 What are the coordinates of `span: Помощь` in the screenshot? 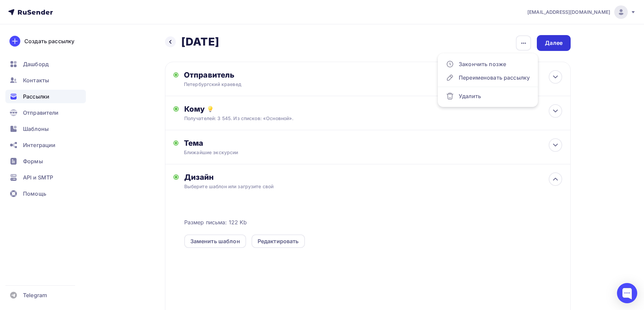 It's located at (35, 194).